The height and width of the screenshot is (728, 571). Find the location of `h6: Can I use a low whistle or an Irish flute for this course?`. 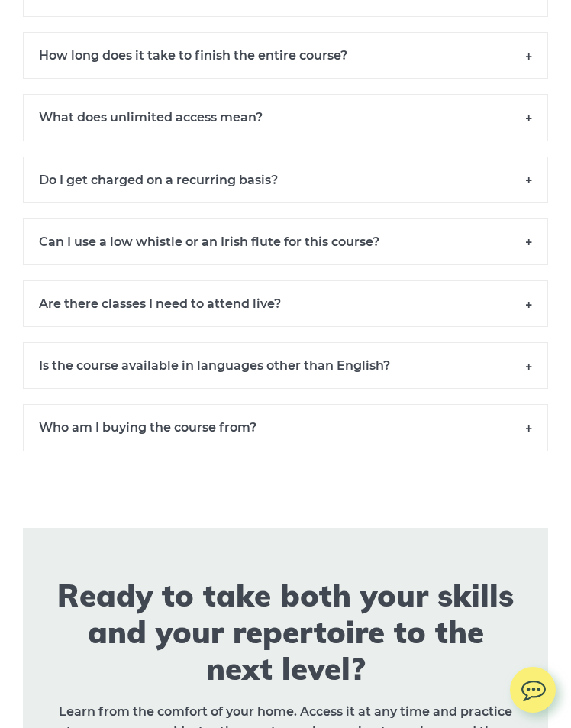

h6: Can I use a low whistle or an Irish flute for this course? is located at coordinates (286, 241).